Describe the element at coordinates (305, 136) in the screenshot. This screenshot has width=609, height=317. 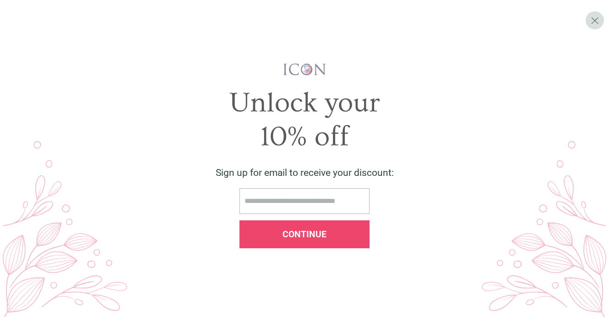
I see `span: 10% off` at that location.